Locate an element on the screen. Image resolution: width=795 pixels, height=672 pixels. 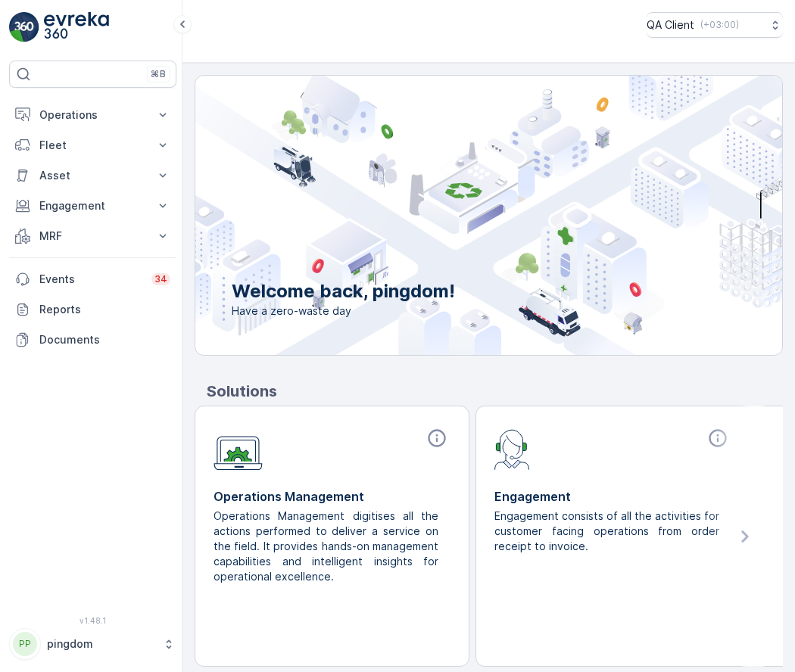
p: Operations Management is located at coordinates (331, 496).